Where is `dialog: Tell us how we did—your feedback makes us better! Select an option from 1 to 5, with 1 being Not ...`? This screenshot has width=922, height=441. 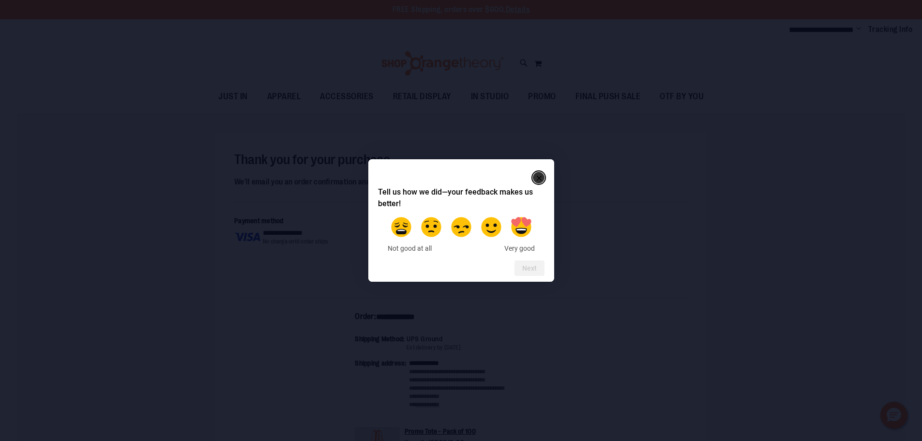
dialog: Tell us how we did—your feedback makes us better! Select an option from 1 to 5, with 1 being Not ... is located at coordinates (461, 221).